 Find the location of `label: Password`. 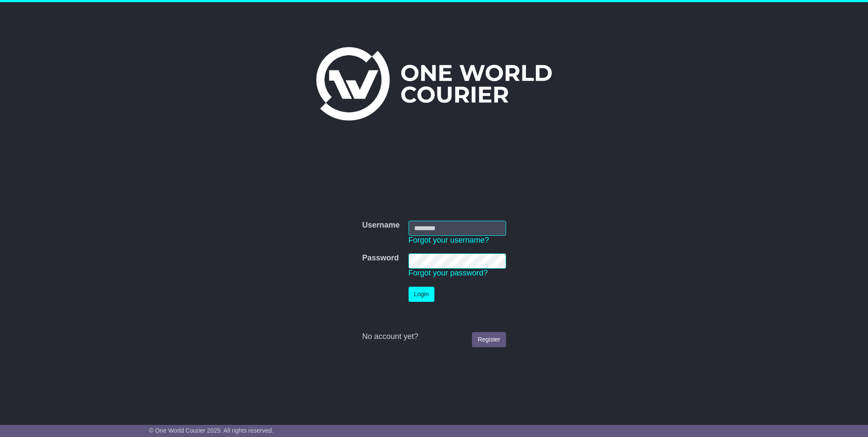

label: Password is located at coordinates (380, 258).